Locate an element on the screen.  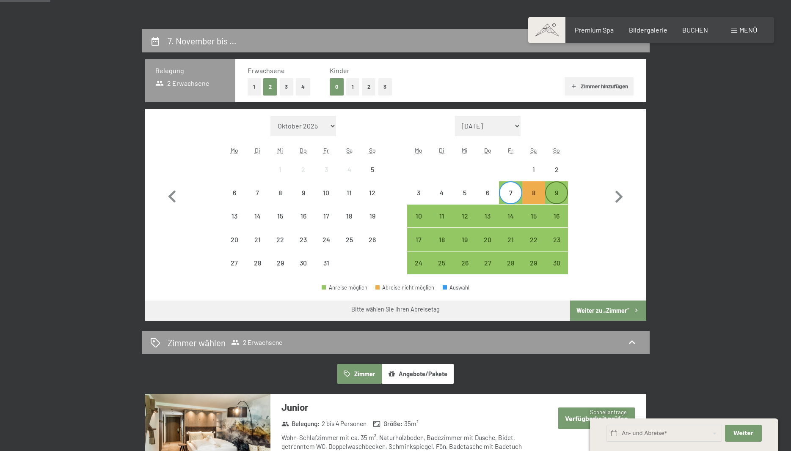
abbr: Freitag is located at coordinates (326, 150).